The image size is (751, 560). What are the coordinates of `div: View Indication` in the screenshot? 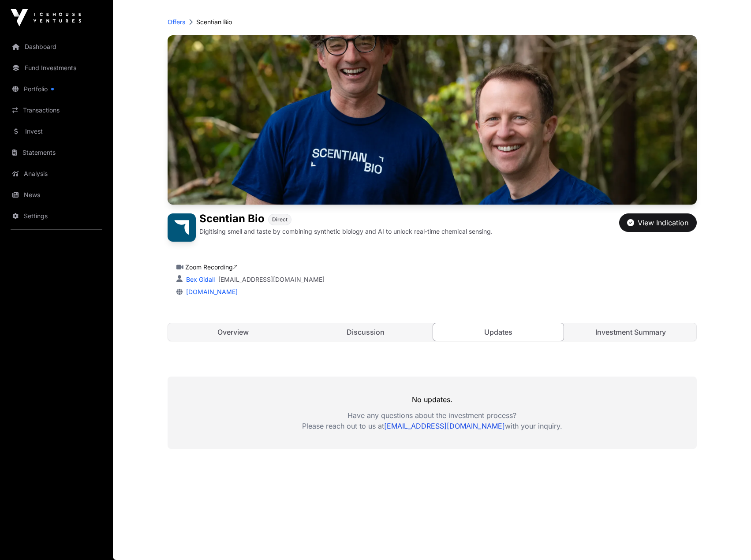 It's located at (657, 223).